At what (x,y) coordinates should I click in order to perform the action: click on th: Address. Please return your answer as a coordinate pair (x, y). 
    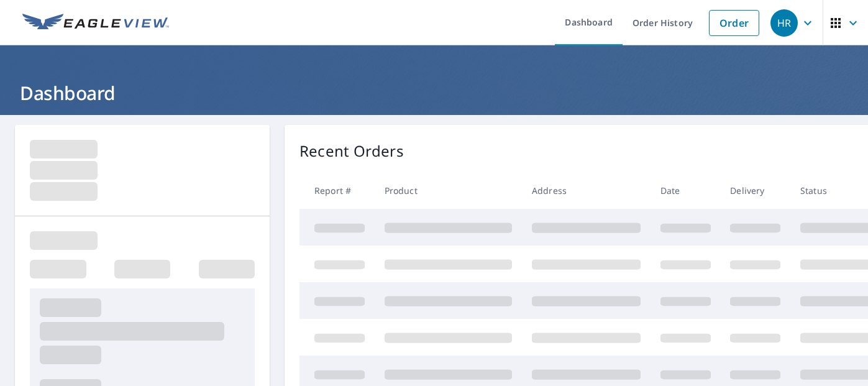
    Looking at the image, I should click on (586, 190).